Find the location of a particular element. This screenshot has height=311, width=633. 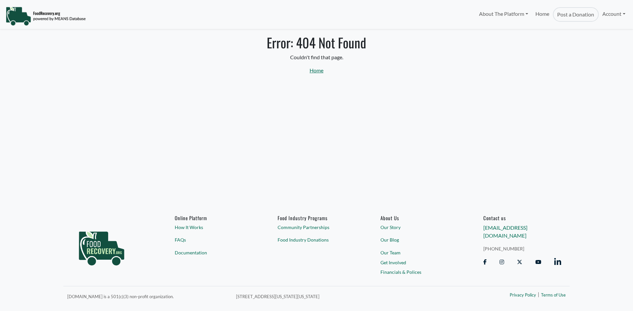

a: Community Partnerships is located at coordinates (316, 227).